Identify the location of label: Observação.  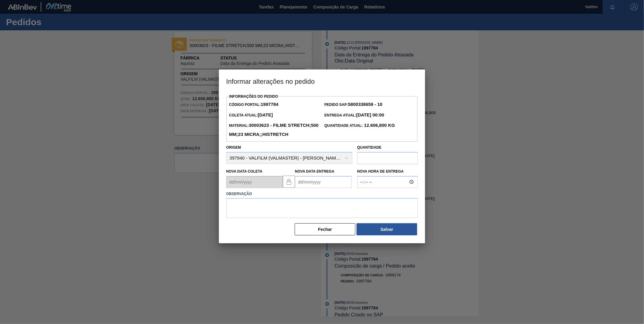
(322, 194).